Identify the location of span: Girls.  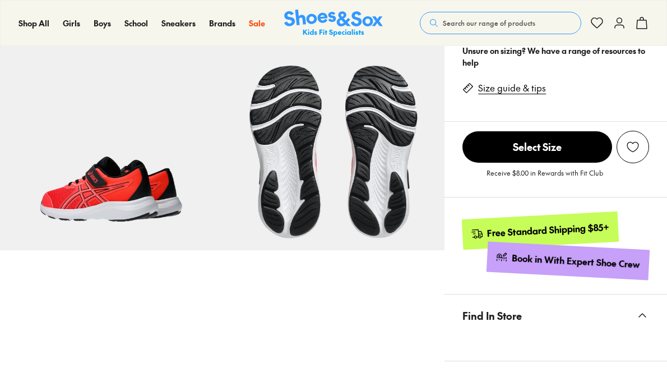
(71, 23).